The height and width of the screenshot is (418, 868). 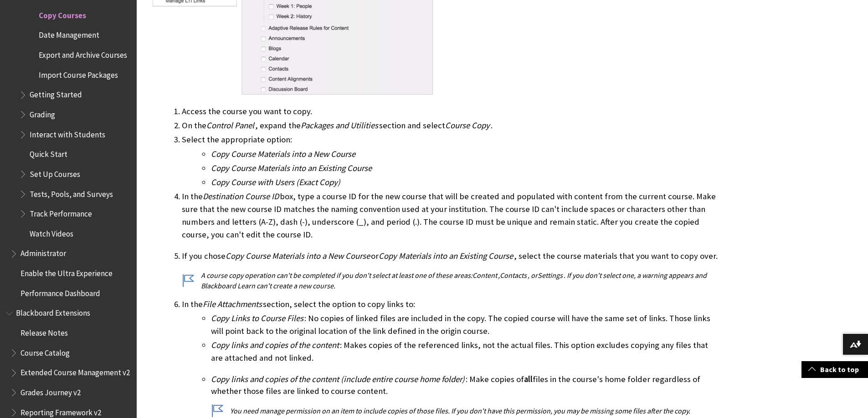 I want to click on span: Contacts, so click(x=513, y=275).